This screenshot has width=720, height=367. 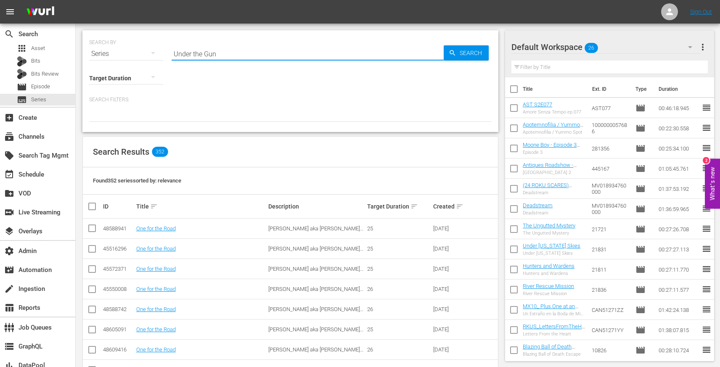 What do you see at coordinates (9, 347) in the screenshot?
I see `span: GraphQL` at bounding box center [9, 347].